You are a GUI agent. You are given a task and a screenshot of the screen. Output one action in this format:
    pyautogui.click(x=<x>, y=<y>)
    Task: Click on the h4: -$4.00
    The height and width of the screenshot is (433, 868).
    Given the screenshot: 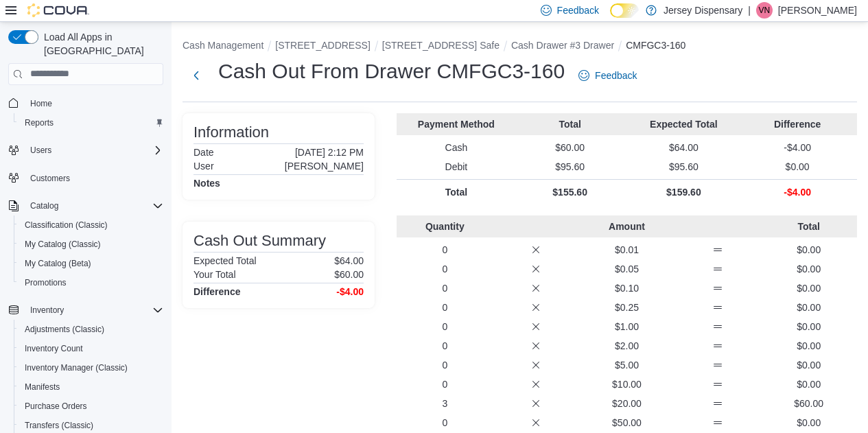 What is the action you would take?
    pyautogui.click(x=350, y=292)
    